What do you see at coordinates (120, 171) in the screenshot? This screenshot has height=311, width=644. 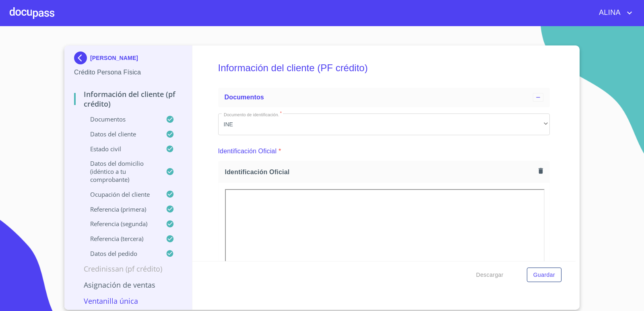 I see `p: Datos del domicilio (idéntico a tu comprobante)` at bounding box center [120, 171].